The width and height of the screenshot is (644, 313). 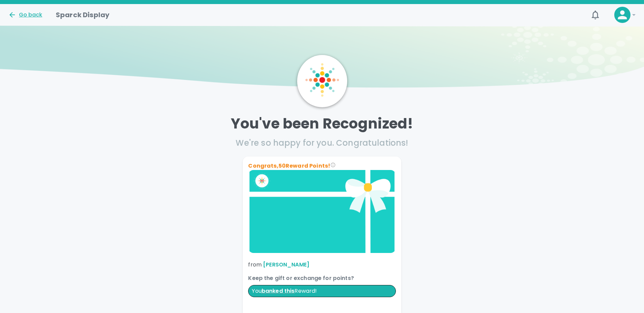 What do you see at coordinates (25, 15) in the screenshot?
I see `div: Go back` at bounding box center [25, 15].